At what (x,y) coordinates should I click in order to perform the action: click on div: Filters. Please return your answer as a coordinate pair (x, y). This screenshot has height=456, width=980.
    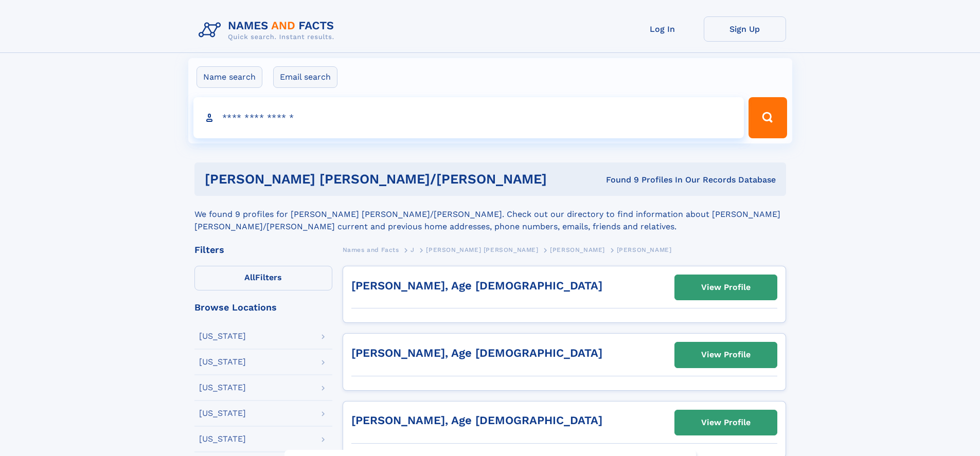
    Looking at the image, I should click on (264, 250).